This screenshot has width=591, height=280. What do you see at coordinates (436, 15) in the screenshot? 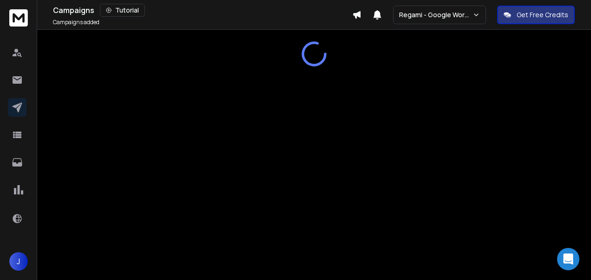
I see `p: Regami - Google Workspace` at bounding box center [436, 15].